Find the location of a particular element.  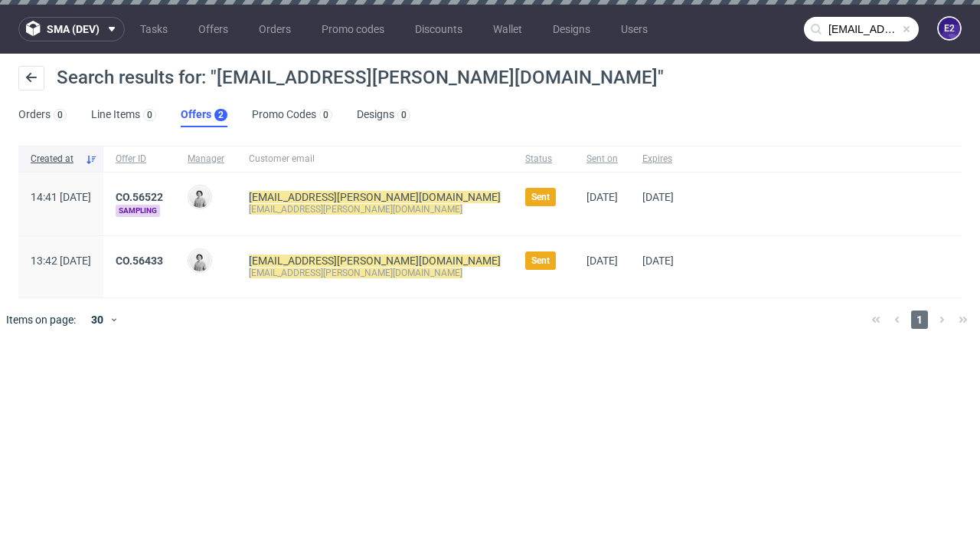

span: Sent on is located at coordinates (602, 158).